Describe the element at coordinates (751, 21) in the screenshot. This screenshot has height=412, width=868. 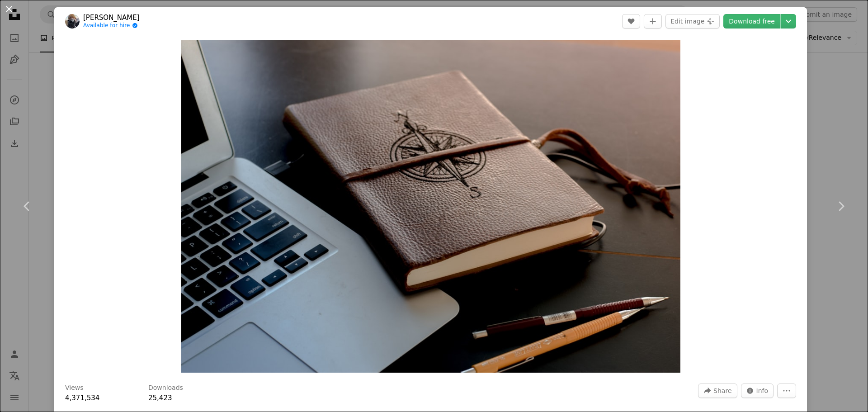
I see `a: Download free` at that location.